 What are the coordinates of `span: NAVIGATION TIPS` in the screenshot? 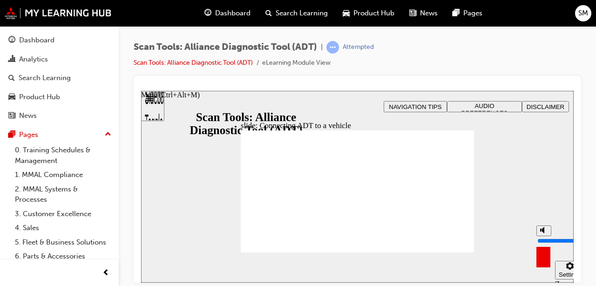 It's located at (274, 16).